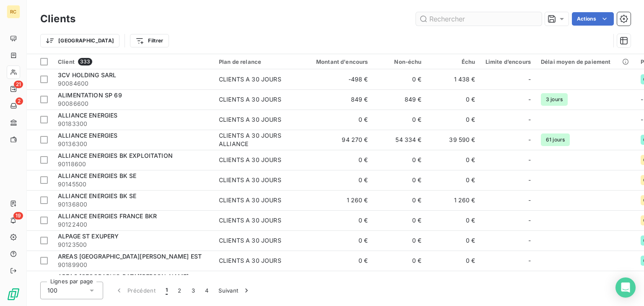 Image resolution: width=644 pixels, height=306 pixels. I want to click on button: Précédent, so click(135, 290).